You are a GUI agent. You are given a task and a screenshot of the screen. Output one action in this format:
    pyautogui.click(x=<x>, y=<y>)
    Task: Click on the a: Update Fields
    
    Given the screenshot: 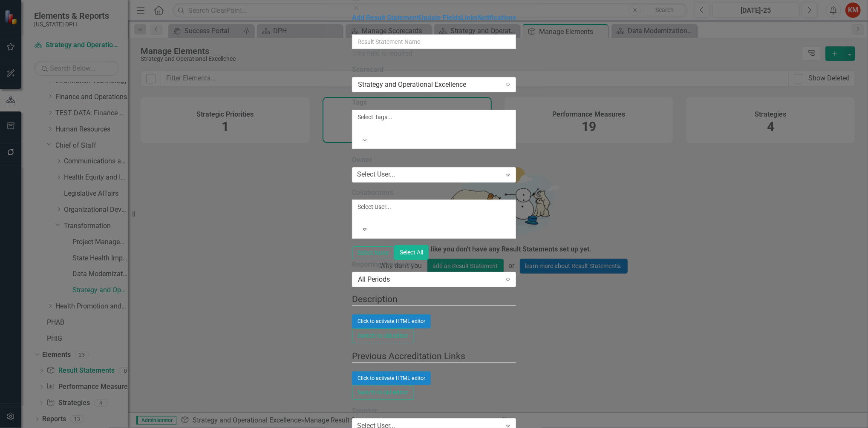 What is the action you would take?
    pyautogui.click(x=440, y=18)
    